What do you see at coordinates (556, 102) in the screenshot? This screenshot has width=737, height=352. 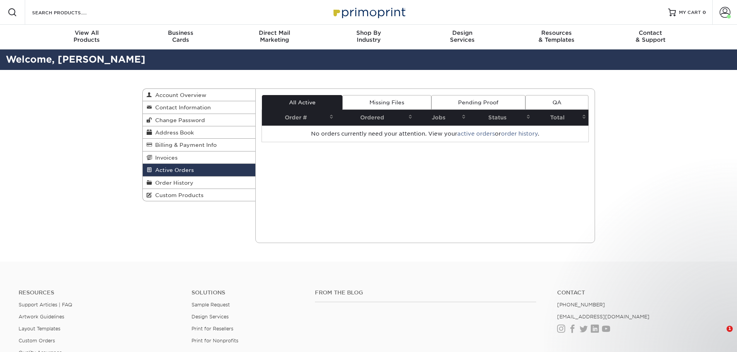 I see `a: QA` at bounding box center [556, 102].